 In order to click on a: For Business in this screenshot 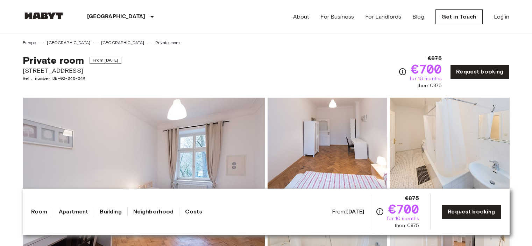, I will do `click(337, 17)`.